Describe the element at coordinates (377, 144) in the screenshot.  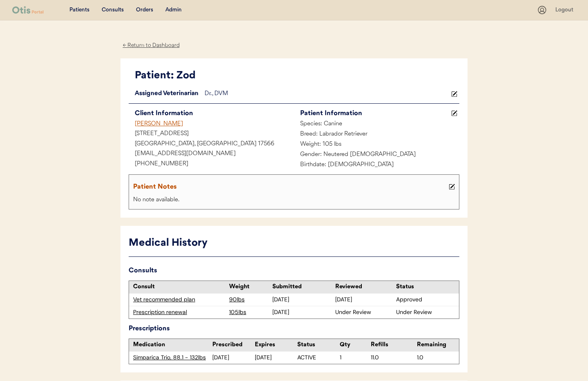
I see `div: Weight: 105 lbs` at that location.